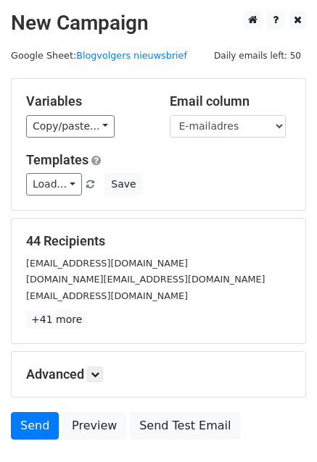 Image resolution: width=317 pixels, height=462 pixels. What do you see at coordinates (87, 101) in the screenshot?
I see `h5: Variables` at bounding box center [87, 101].